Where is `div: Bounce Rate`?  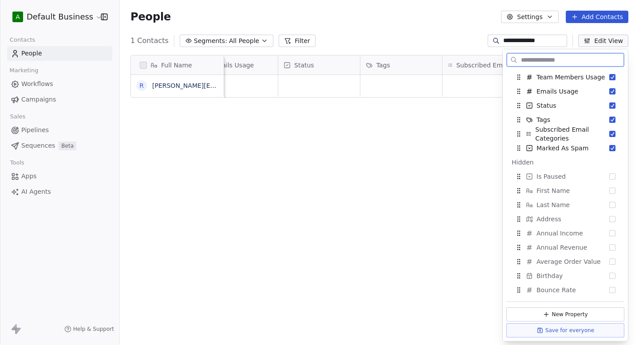
div: Bounce Rate is located at coordinates (565, 290).